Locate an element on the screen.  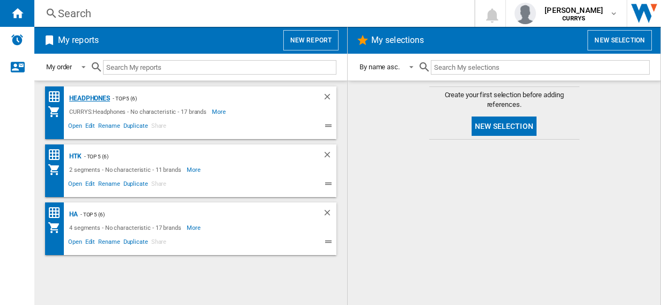
img: profile.jpg is located at coordinates (526, 13).